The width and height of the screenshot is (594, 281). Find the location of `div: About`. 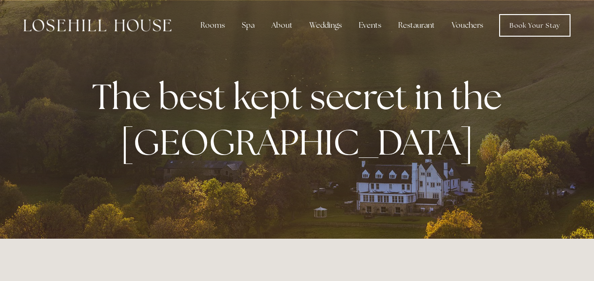

div: About is located at coordinates (282, 25).